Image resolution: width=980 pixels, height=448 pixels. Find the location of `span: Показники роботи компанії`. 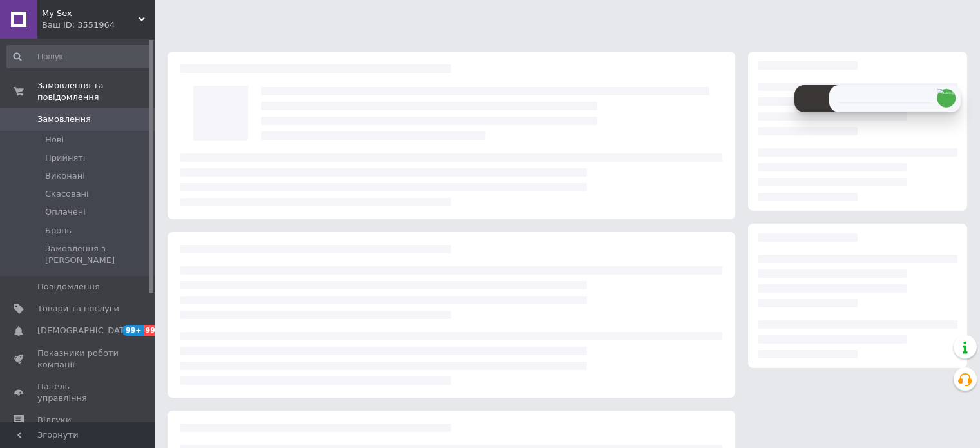

span: Показники роботи компанії is located at coordinates (78, 359).